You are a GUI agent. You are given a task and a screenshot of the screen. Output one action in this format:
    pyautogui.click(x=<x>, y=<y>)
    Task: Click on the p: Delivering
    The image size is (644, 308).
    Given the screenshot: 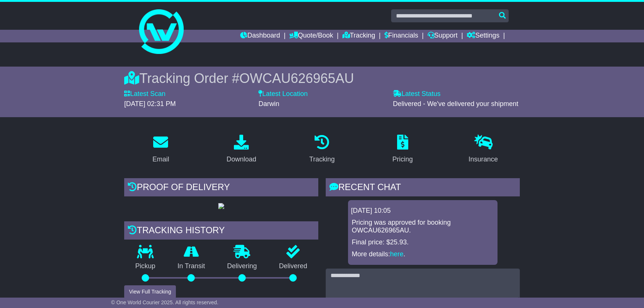 What is the action you would take?
    pyautogui.click(x=242, y=267)
    